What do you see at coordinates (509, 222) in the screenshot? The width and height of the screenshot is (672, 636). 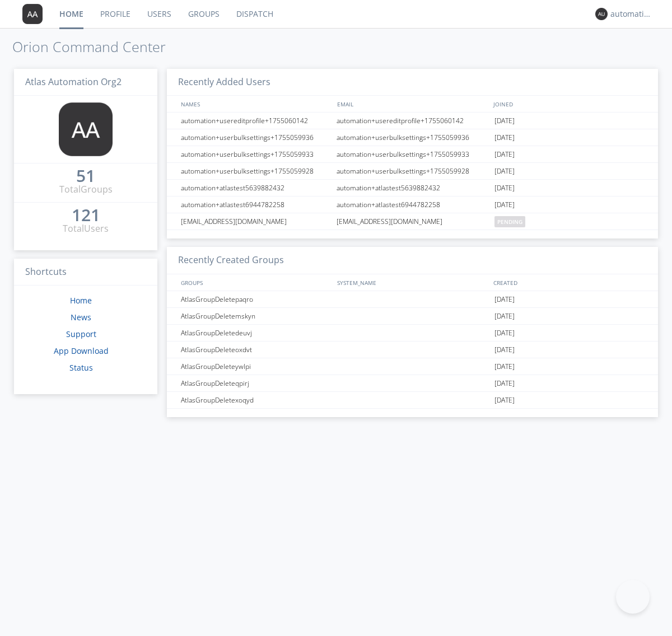 I see `span: pending` at bounding box center [509, 222].